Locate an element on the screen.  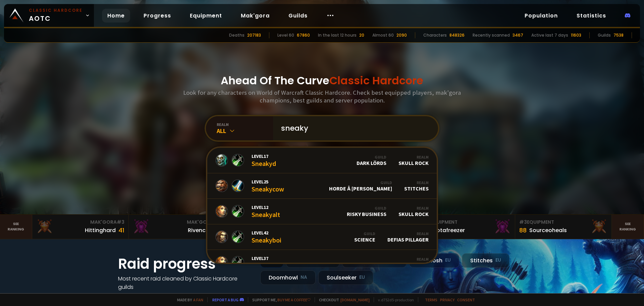
h1: Raid progress is located at coordinates (185, 264).